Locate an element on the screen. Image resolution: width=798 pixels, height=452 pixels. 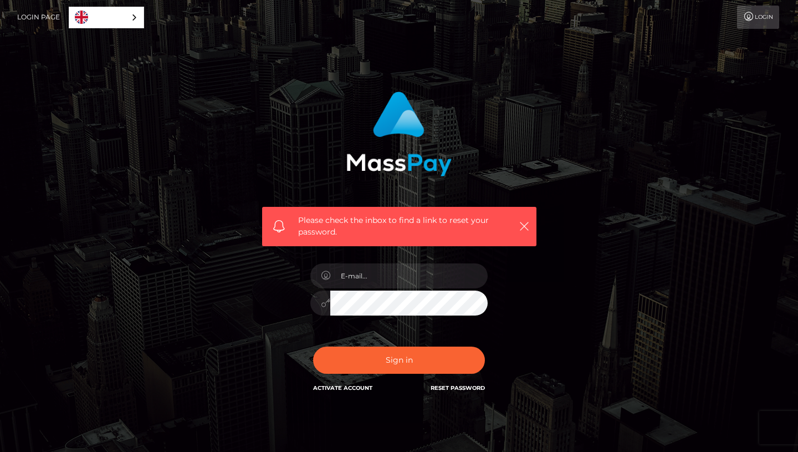
a: Reset Password is located at coordinates (458, 387).